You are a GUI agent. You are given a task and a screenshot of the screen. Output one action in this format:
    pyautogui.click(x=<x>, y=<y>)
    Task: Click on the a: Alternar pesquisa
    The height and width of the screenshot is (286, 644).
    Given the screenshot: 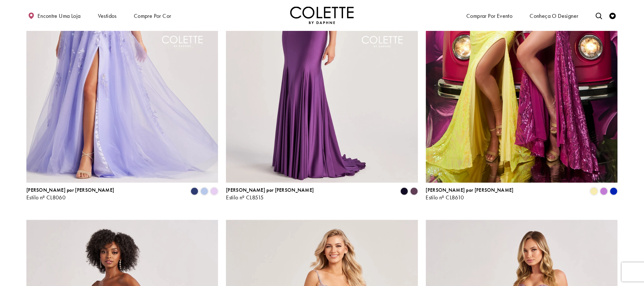 What is the action you would take?
    pyautogui.click(x=598, y=15)
    